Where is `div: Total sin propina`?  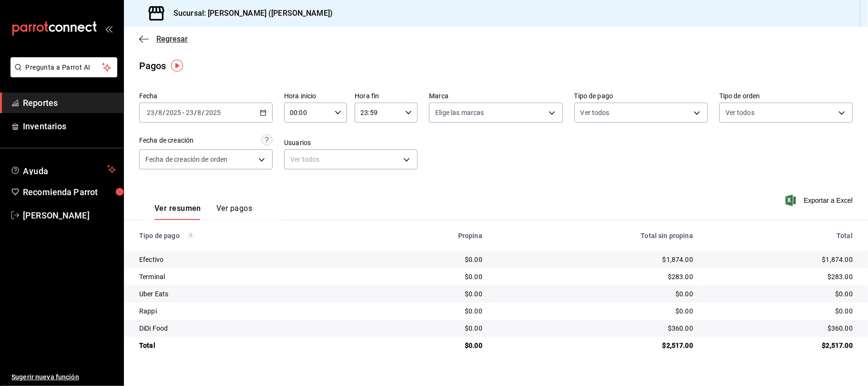
div: Total sin propina is located at coordinates (596, 236).